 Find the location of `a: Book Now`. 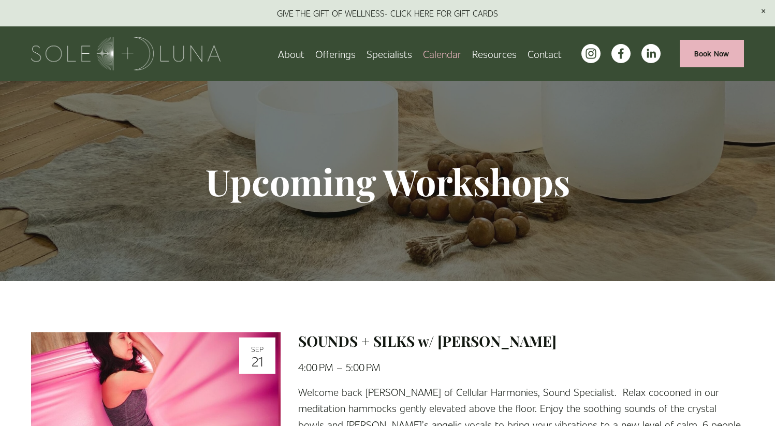

a: Book Now is located at coordinates (712, 53).